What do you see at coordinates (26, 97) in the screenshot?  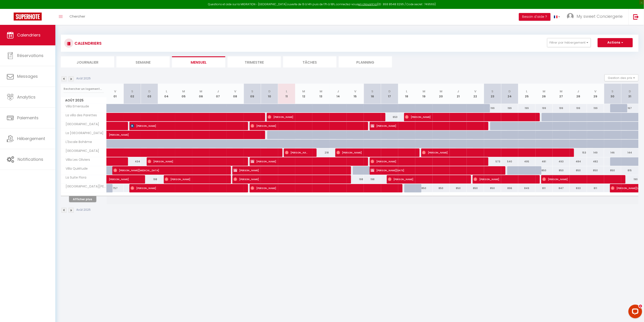 I see `span: Analytics` at bounding box center [26, 97].